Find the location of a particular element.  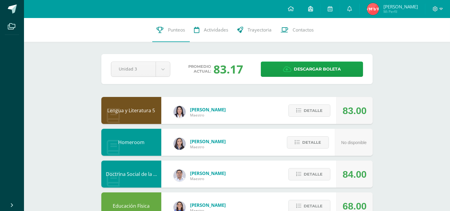

a: Trayectoria is located at coordinates (255, 30).